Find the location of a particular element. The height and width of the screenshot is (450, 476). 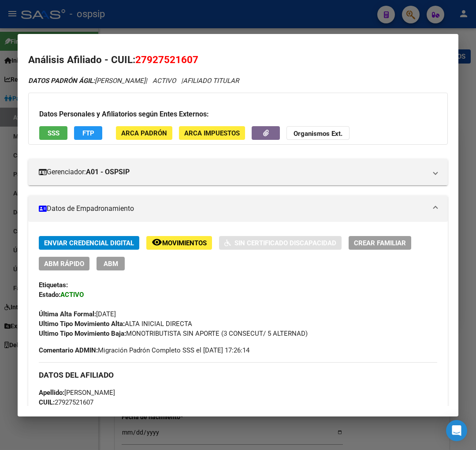

strong: Organismos Ext. is located at coordinates (318, 133).